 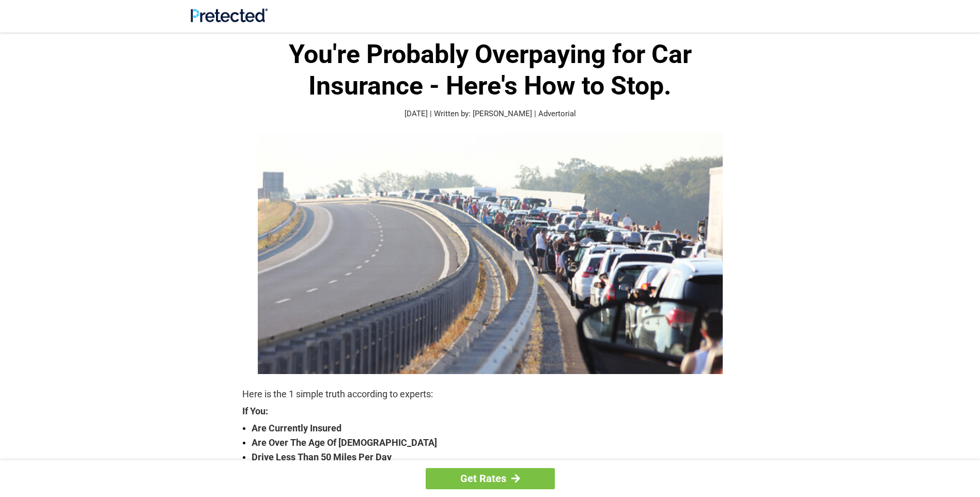 I want to click on strong: Drive Less Than 50 Miles Per Day, so click(x=495, y=457).